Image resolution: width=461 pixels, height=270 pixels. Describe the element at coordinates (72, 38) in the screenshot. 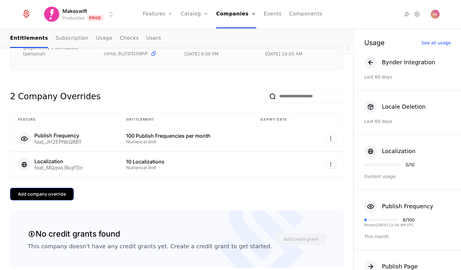

I see `a: Subscription` at that location.